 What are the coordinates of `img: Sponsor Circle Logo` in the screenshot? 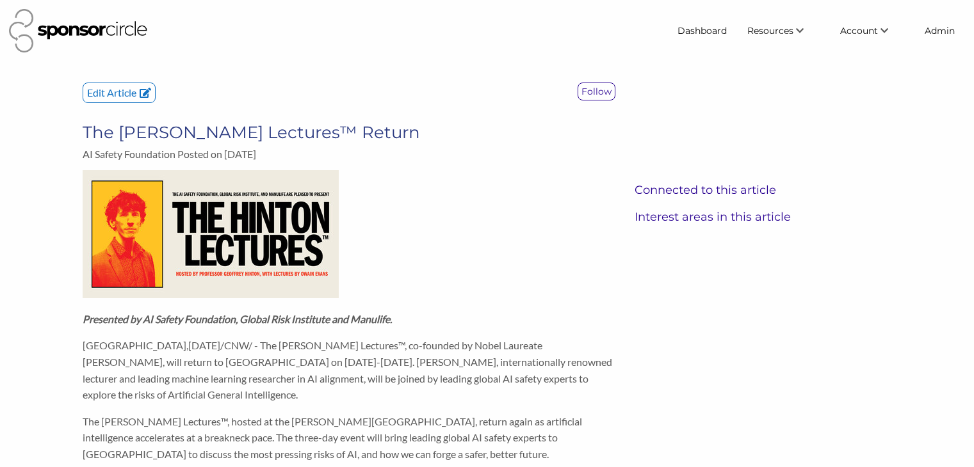 It's located at (78, 31).